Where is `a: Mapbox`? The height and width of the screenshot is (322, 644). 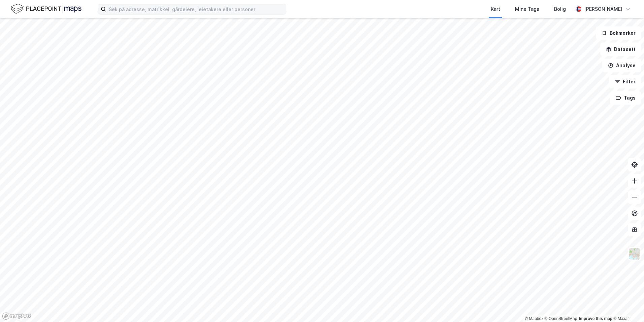
a: Mapbox is located at coordinates (534, 319).